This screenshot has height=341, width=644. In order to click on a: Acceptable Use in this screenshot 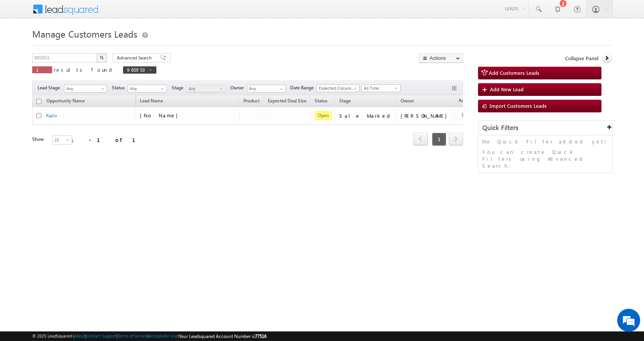, I will do `click(163, 335)`.